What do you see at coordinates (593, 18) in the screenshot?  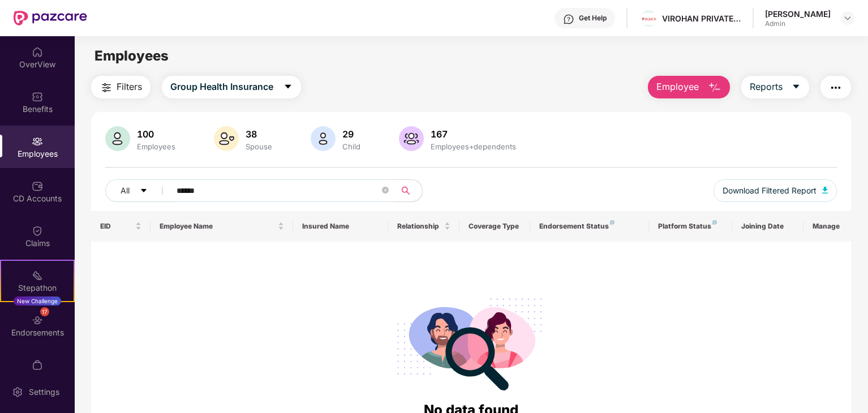 I see `div: Get Help` at bounding box center [593, 18].